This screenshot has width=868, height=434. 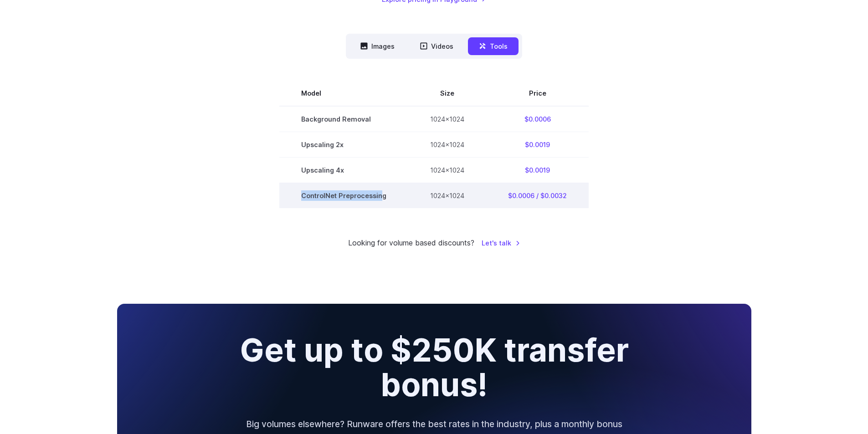 I want to click on td: $0.0006, so click(x=537, y=119).